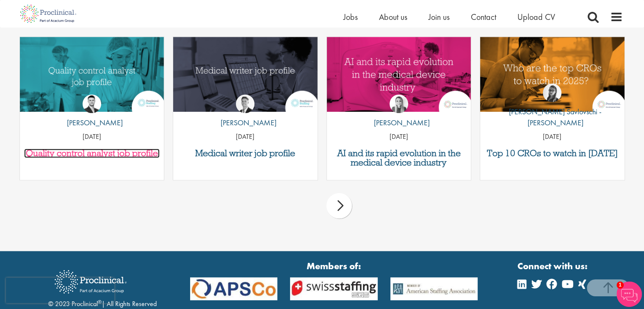 The height and width of the screenshot is (309, 644). What do you see at coordinates (536, 17) in the screenshot?
I see `span: Upload CV` at bounding box center [536, 17].